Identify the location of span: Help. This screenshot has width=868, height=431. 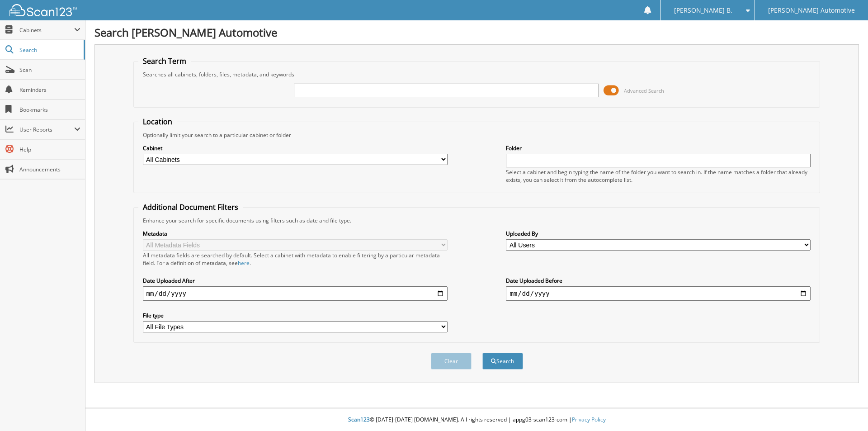
(50, 150).